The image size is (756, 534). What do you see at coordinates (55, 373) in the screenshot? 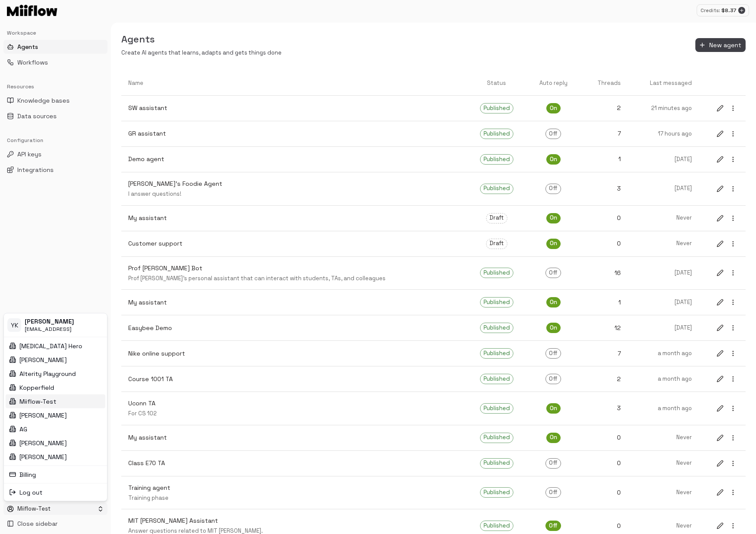
I see `div: Alterity Playground` at bounding box center [55, 373].